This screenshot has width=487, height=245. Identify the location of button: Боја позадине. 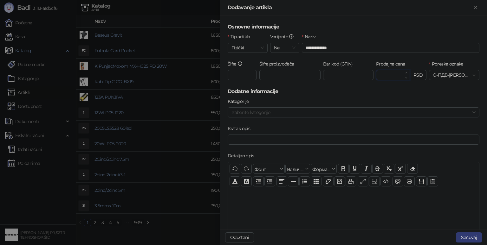
(246, 182).